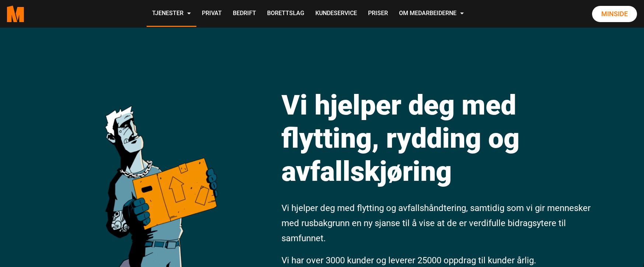  I want to click on a: Om Medarbeiderne, so click(431, 13).